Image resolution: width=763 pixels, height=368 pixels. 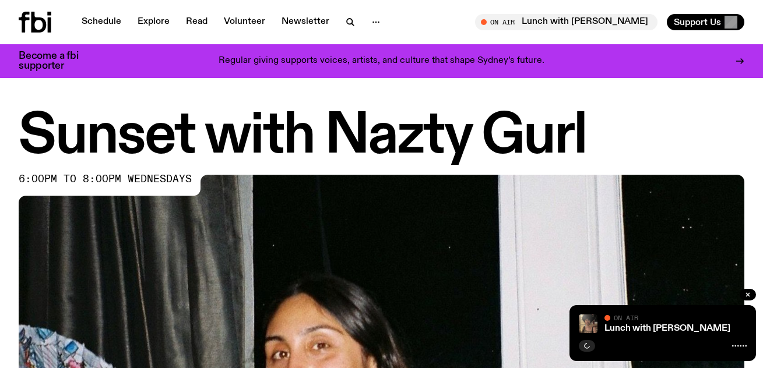 What do you see at coordinates (196, 22) in the screenshot?
I see `a: Read` at bounding box center [196, 22].